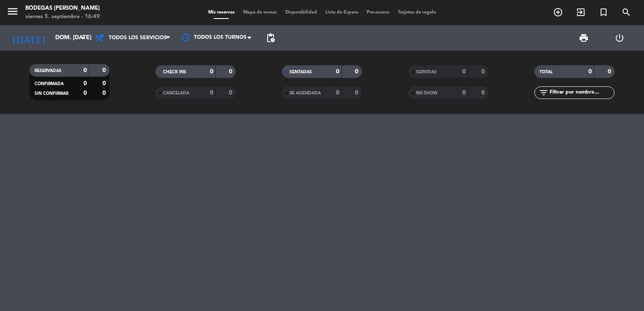 The width and height of the screenshot is (644, 311). Describe the element at coordinates (584, 38) in the screenshot. I see `span: print` at that location.